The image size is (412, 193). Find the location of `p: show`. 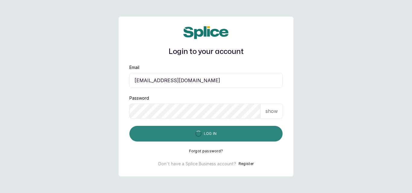

p: show is located at coordinates (272, 111).